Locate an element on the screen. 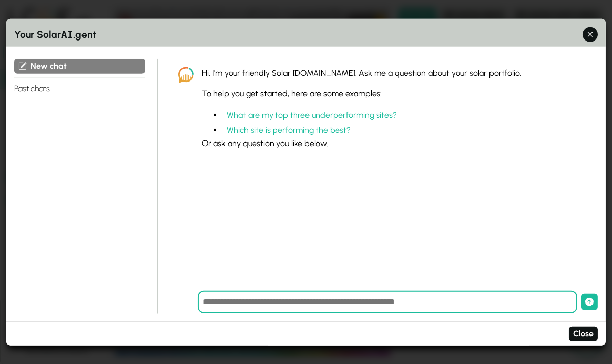 This screenshot has height=364, width=612. button: Close is located at coordinates (584, 334).